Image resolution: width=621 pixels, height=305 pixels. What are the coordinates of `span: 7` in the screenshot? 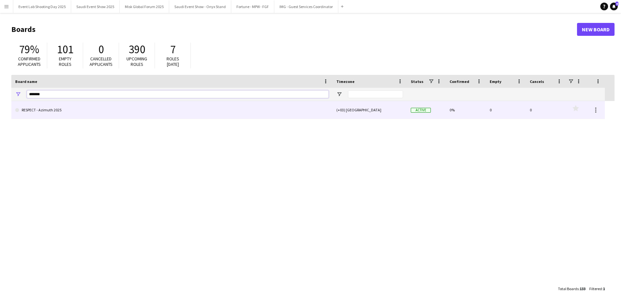 It's located at (173, 49).